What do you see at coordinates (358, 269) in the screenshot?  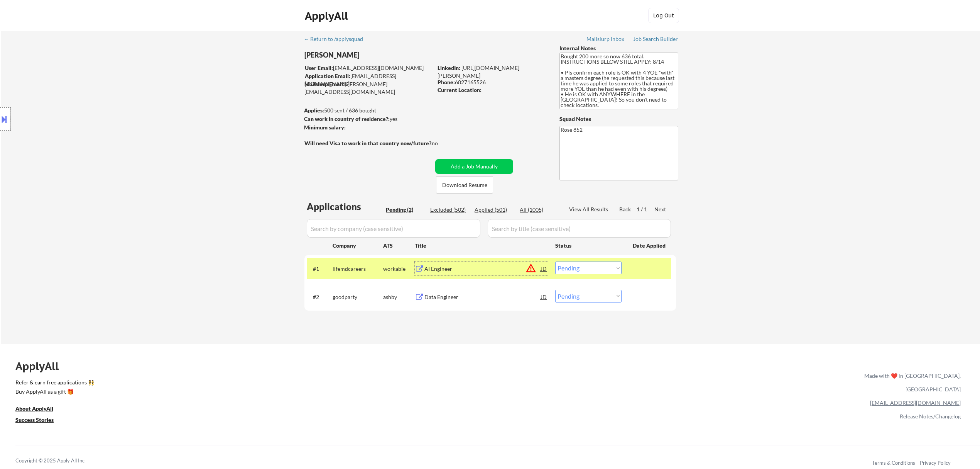 I see `div: lifemdcareers` at bounding box center [358, 269].